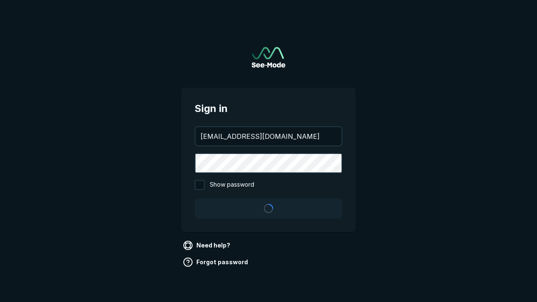 The image size is (537, 302). What do you see at coordinates (268, 57) in the screenshot?
I see `img: See-Mode Logo` at bounding box center [268, 57].